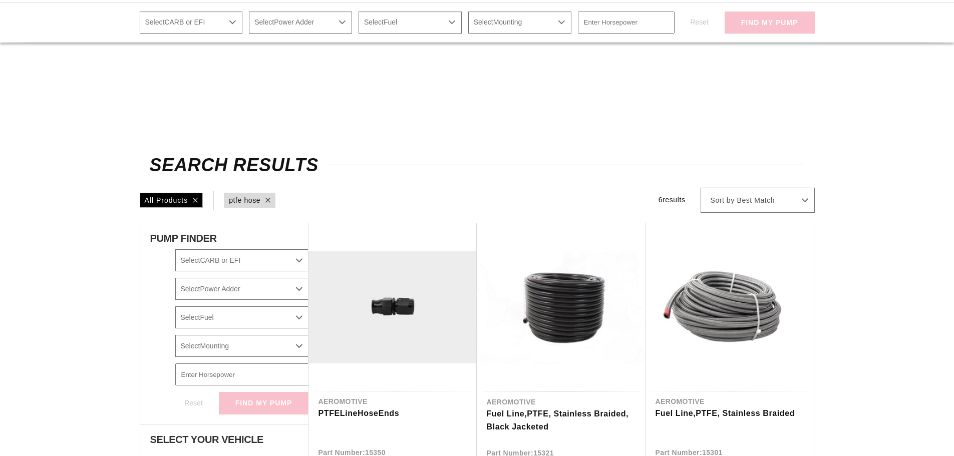 This screenshot has width=954, height=456. I want to click on span: PUMP FINDER, so click(183, 238).